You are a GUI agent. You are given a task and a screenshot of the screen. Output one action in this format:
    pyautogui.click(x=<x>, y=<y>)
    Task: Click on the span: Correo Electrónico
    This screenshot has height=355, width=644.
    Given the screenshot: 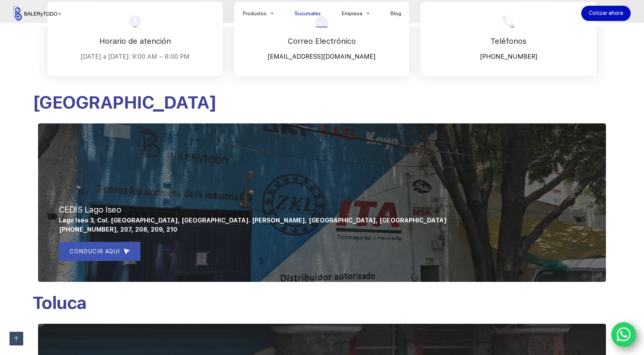 What is the action you would take?
    pyautogui.click(x=322, y=41)
    